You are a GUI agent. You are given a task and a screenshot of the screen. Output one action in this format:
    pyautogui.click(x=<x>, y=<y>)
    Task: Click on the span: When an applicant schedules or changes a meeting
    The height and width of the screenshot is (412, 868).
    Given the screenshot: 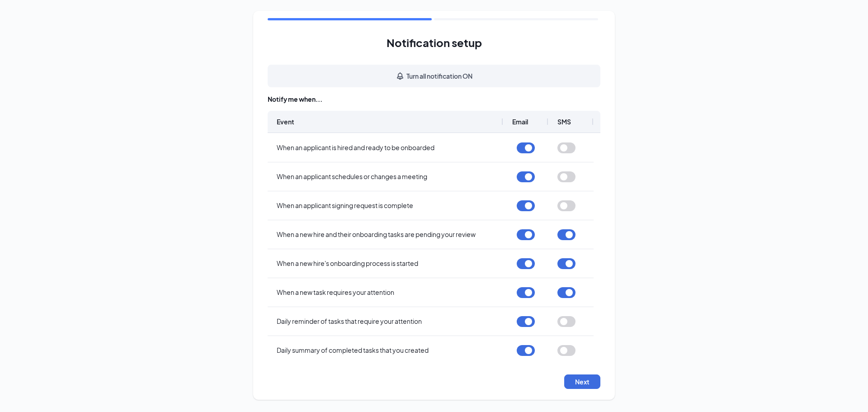 What is the action you would take?
    pyautogui.click(x=352, y=176)
    